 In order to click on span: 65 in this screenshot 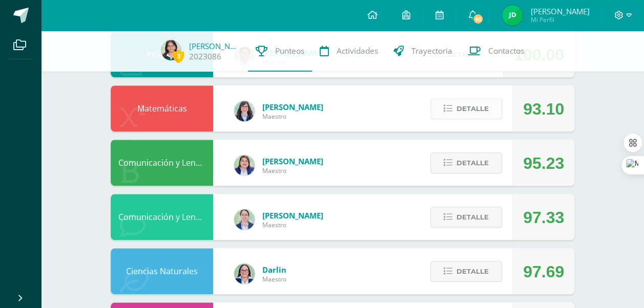, I will do `click(478, 19)`.